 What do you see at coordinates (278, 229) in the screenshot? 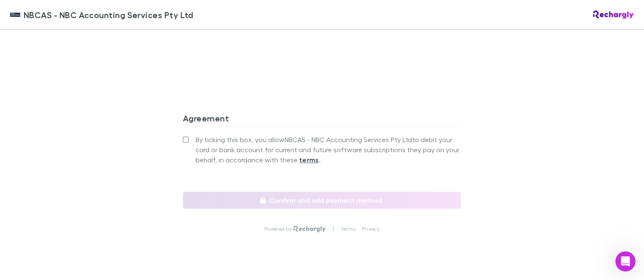
I see `p: Powered by` at bounding box center [278, 229].